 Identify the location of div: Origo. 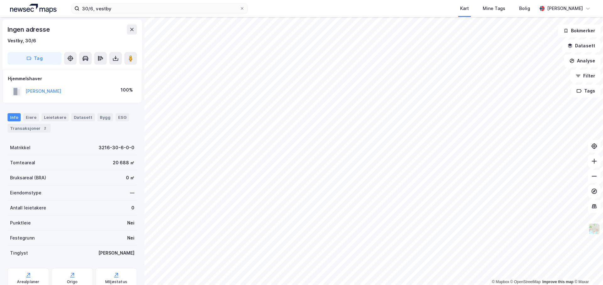
(72, 282).